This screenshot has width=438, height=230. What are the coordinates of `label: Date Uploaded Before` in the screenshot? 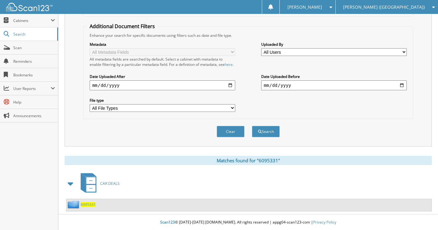 It's located at (334, 76).